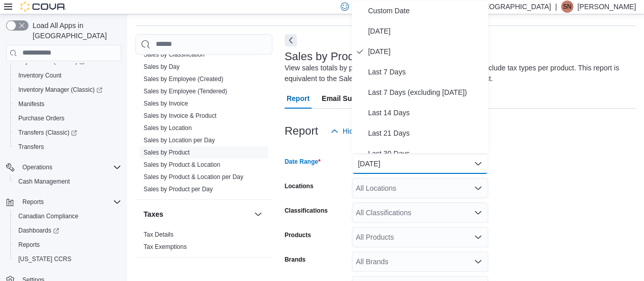  What do you see at coordinates (167, 128) in the screenshot?
I see `span: Sales by Location` at bounding box center [167, 128].